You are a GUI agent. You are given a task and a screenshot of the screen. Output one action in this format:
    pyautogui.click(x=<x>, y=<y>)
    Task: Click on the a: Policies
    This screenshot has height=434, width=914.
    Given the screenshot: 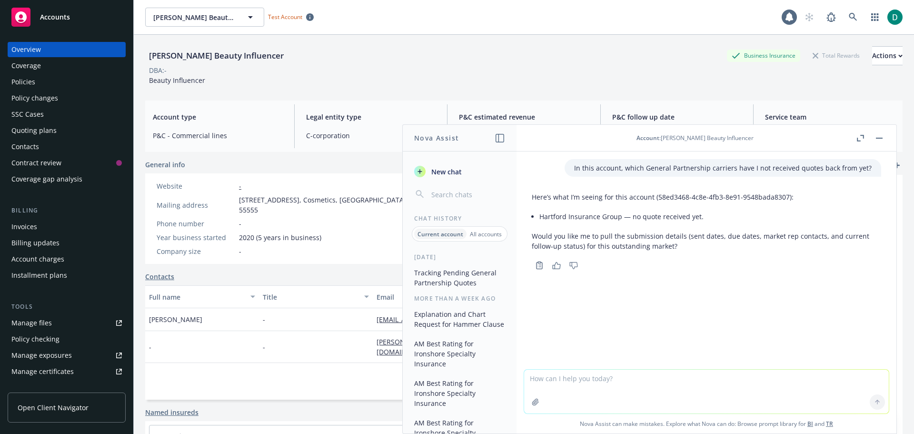 What is the action you would take?
    pyautogui.click(x=67, y=82)
    